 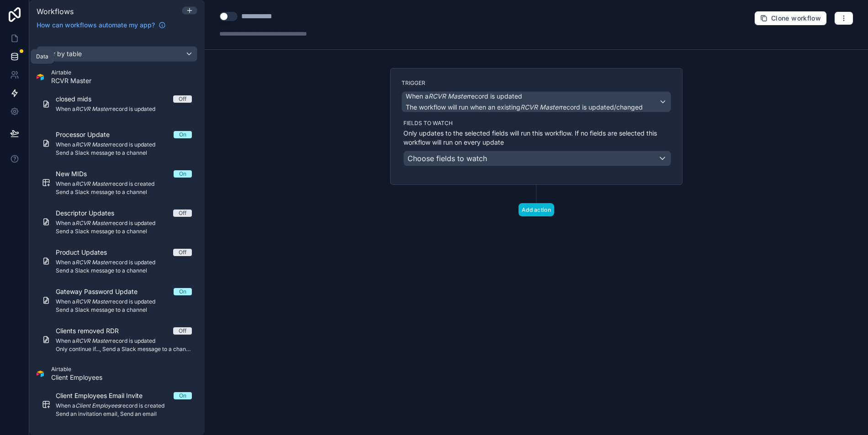 I want to click on label: Fields to watch, so click(x=537, y=123).